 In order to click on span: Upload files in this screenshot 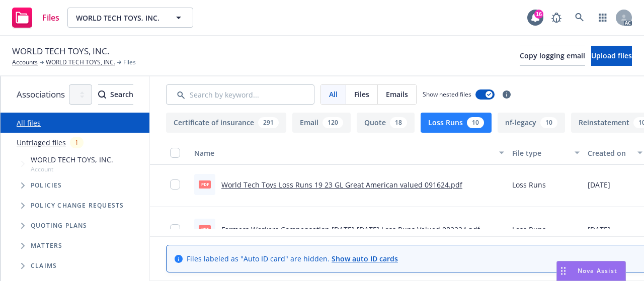, I will do `click(611, 55)`.